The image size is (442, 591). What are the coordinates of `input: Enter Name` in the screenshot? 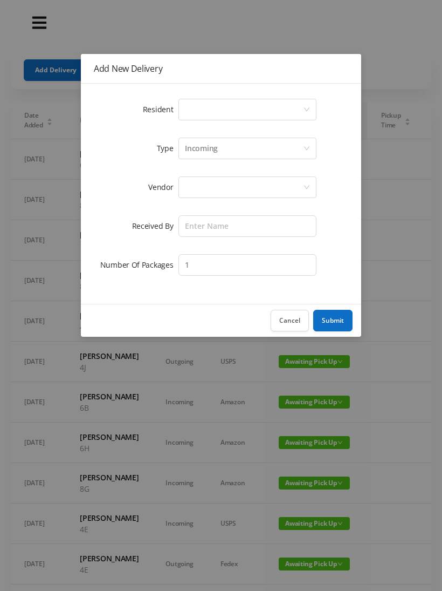 It's located at (248, 226).